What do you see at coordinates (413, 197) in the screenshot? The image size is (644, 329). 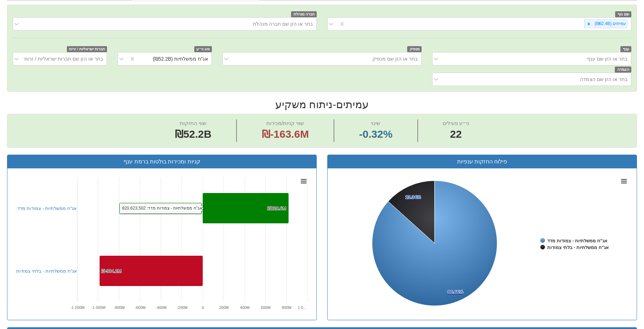 I see `tspan: 13.34%` at bounding box center [413, 197].